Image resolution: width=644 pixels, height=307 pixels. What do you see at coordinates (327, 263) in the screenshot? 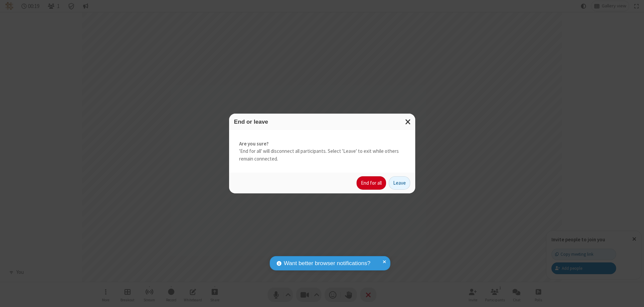
I see `span: Want better browser notifications?` at bounding box center [327, 263].